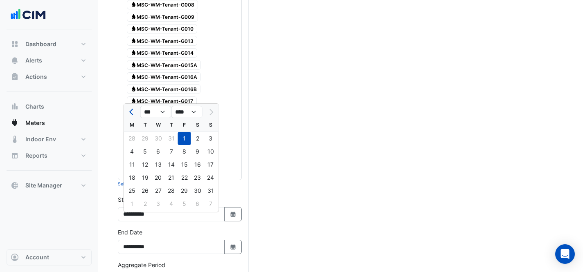  Describe the element at coordinates (198, 191) in the screenshot. I see `div: Saturday, August 30, 2025` at that location.